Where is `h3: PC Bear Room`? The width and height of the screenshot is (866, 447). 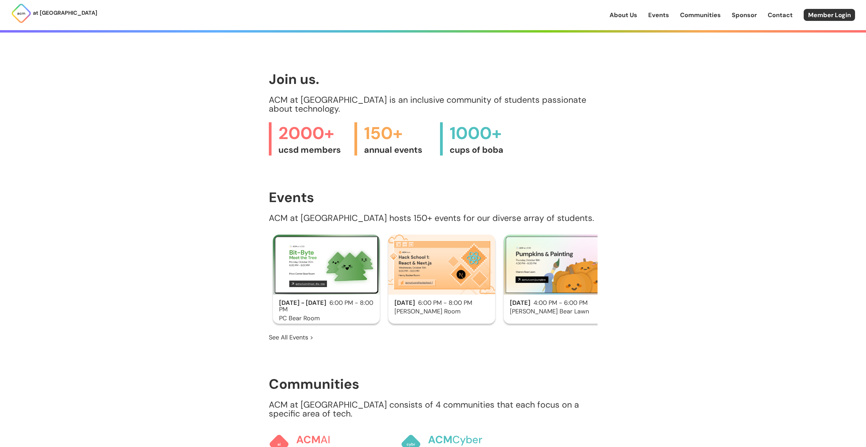 h3: PC Bear Room is located at coordinates (326, 318).